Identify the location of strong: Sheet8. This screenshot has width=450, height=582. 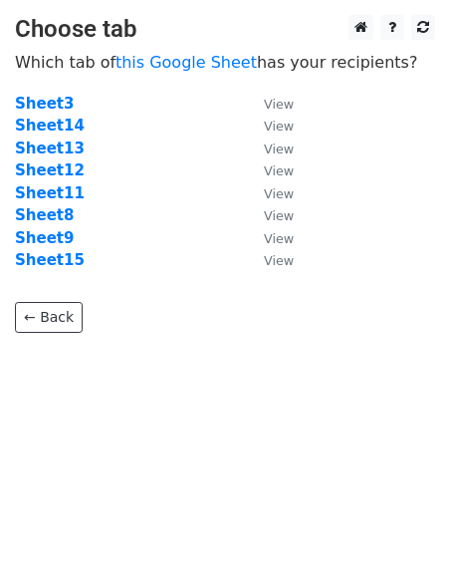
(44, 215).